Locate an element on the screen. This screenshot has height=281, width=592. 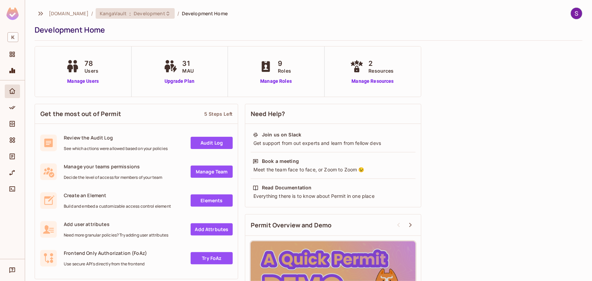
img: Shashank KS is located at coordinates (576, 13).